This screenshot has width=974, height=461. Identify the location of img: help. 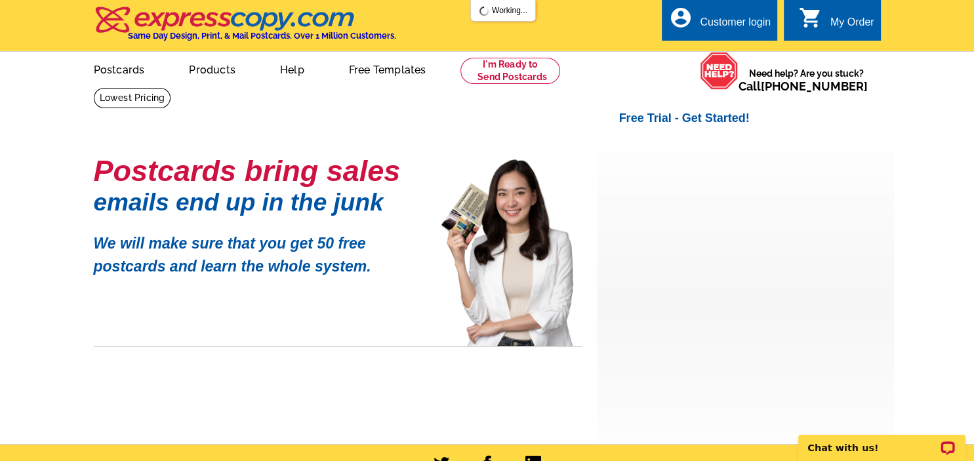
(719, 71).